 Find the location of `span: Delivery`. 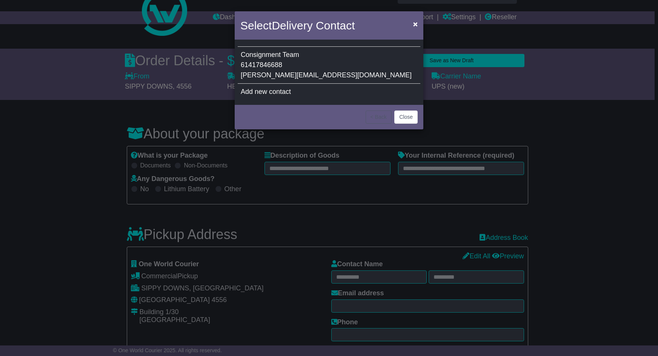

span: Delivery is located at coordinates (292, 25).